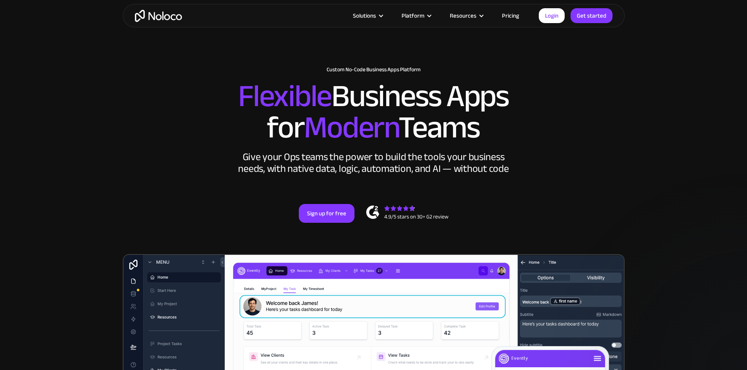 This screenshot has width=747, height=370. What do you see at coordinates (373, 112) in the screenshot?
I see `h2: Business Apps for Teams` at bounding box center [373, 112].